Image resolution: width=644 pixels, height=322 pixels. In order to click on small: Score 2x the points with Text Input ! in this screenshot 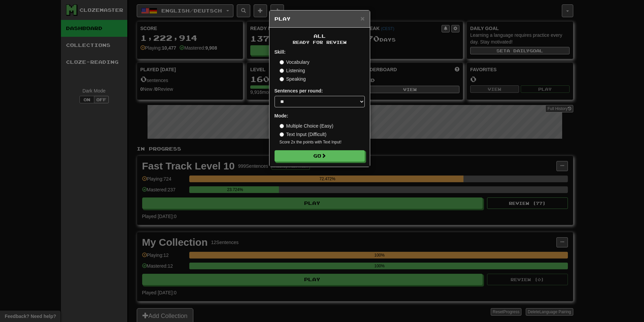, I will do `click(322, 142)`.